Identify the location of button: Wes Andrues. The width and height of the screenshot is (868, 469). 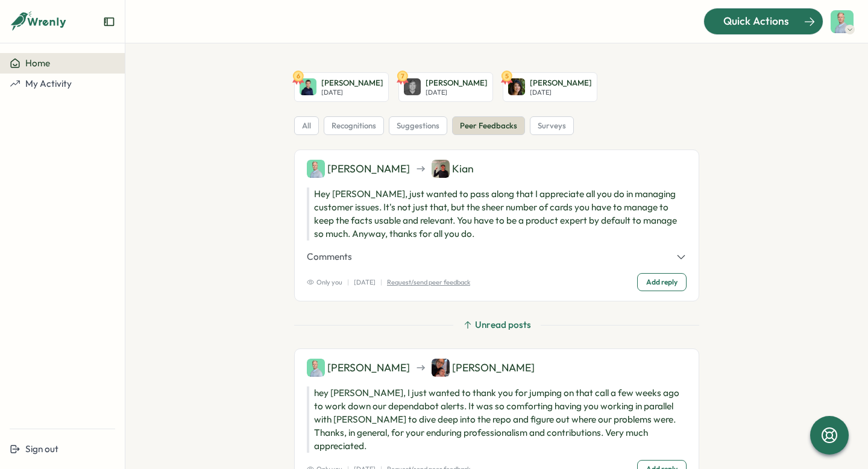
(843, 22).